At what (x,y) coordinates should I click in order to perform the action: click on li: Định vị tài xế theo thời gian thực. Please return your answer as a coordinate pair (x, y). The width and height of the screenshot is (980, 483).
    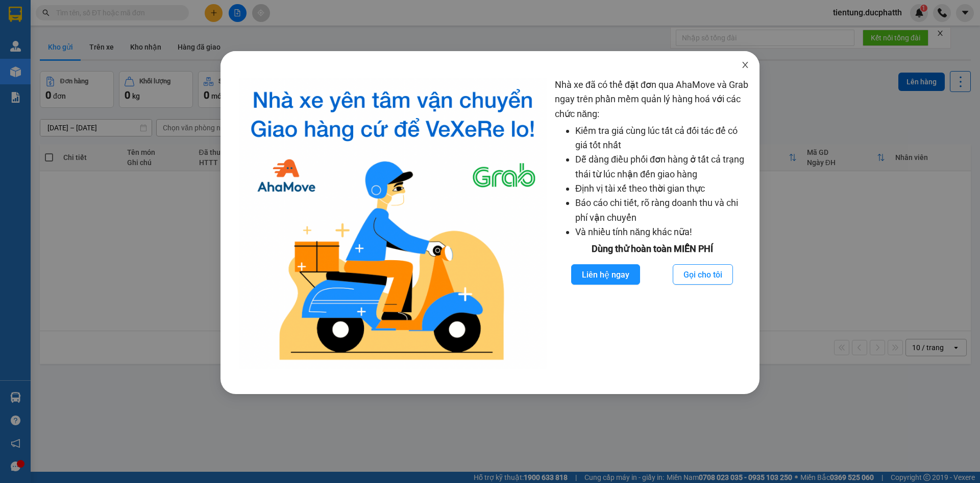
    Looking at the image, I should click on (662, 189).